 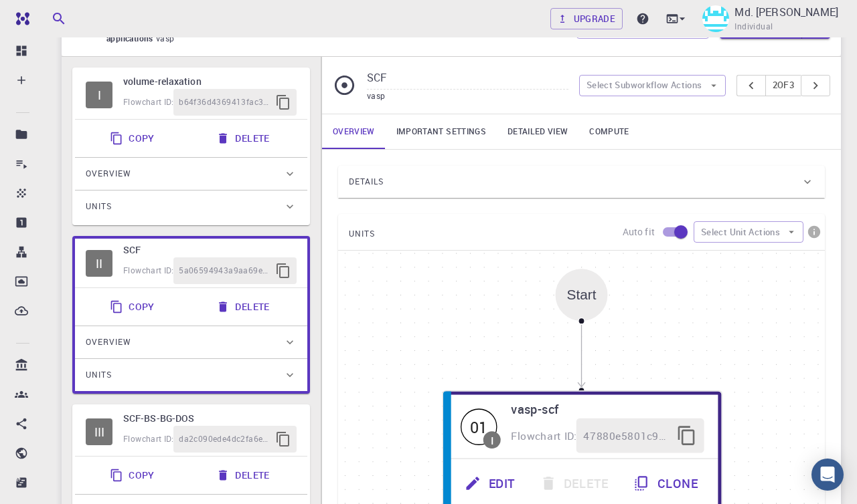 What do you see at coordinates (607, 409) in the screenshot?
I see `h6: vasp-scf` at bounding box center [607, 409].